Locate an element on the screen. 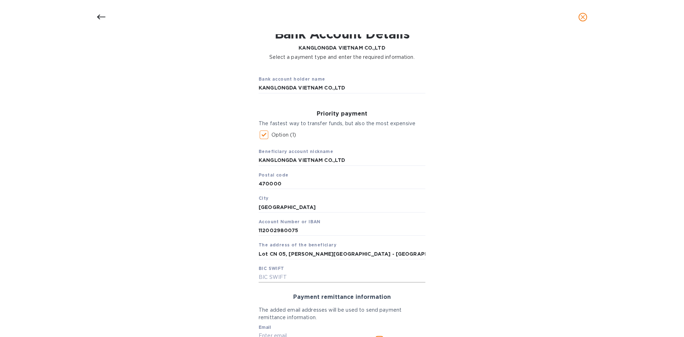 This screenshot has height=337, width=684. b: KANGLONGDA VIETNAM CO.,LTD is located at coordinates (342, 48).